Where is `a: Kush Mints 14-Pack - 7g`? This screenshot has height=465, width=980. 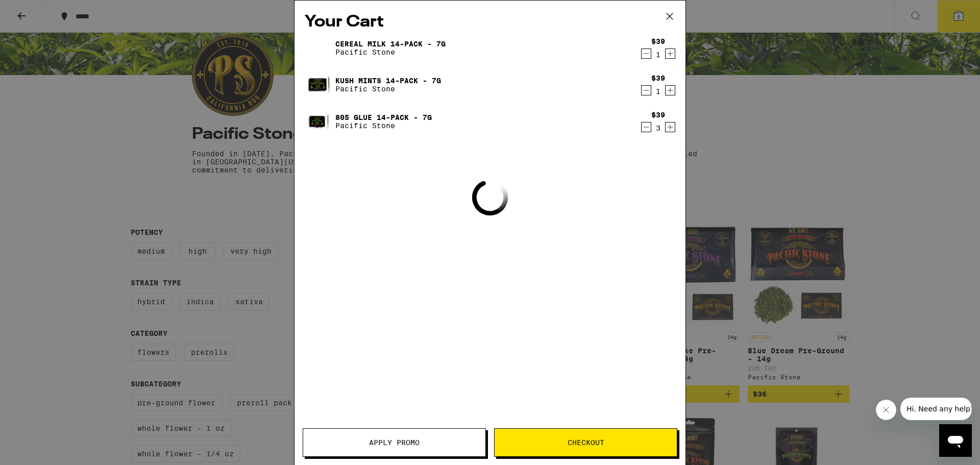 a: Kush Mints 14-Pack - 7g is located at coordinates (388, 81).